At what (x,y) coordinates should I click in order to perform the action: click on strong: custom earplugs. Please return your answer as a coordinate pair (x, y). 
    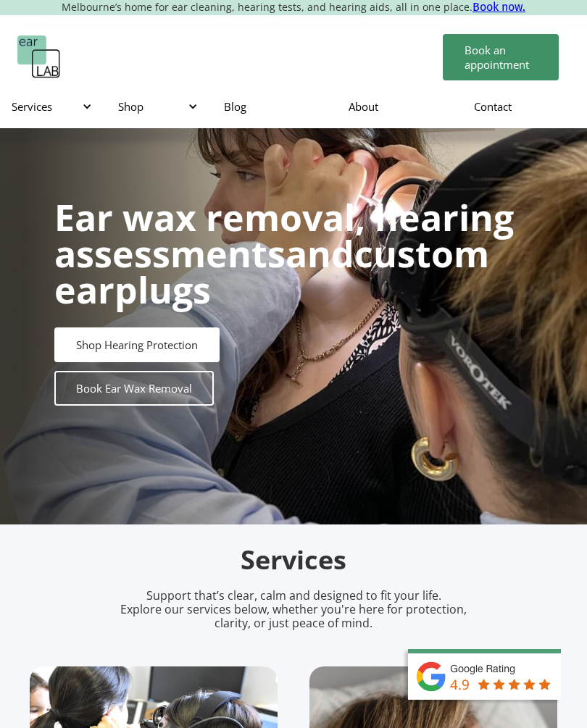
    Looking at the image, I should click on (271, 271).